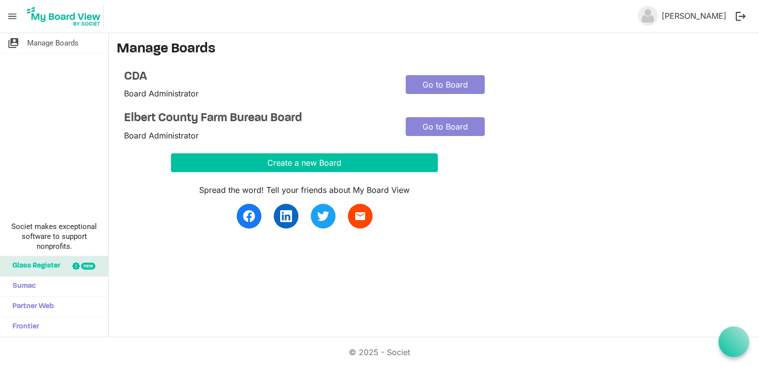  What do you see at coordinates (54, 236) in the screenshot?
I see `span: Societ makes exceptional software to support nonprofits.` at bounding box center [54, 236].